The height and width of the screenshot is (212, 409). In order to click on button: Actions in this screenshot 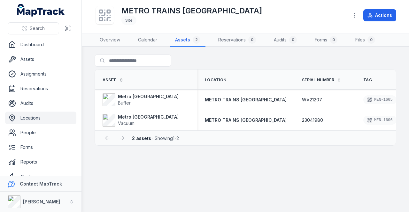, I will do `click(379, 15)`.